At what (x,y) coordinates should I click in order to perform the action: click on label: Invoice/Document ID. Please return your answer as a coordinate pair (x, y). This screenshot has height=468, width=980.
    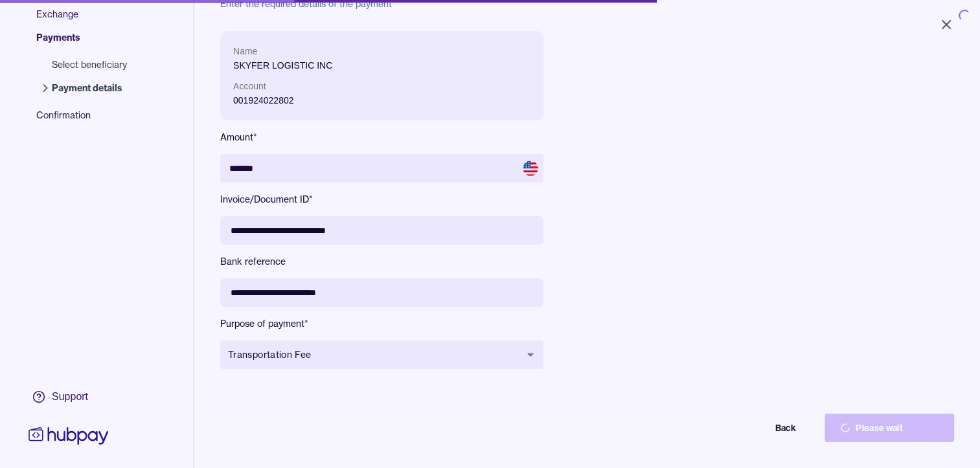
    Looking at the image, I should click on (382, 199).